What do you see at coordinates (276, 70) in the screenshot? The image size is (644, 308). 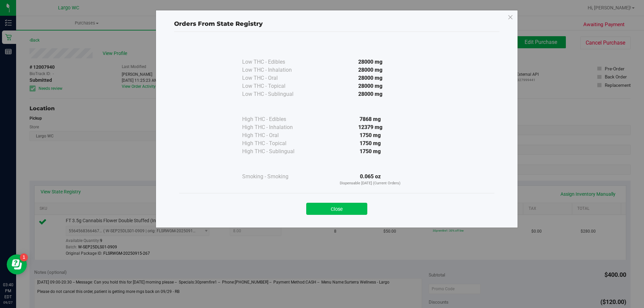 I see `div: Low THC - Inhalation` at bounding box center [276, 70].